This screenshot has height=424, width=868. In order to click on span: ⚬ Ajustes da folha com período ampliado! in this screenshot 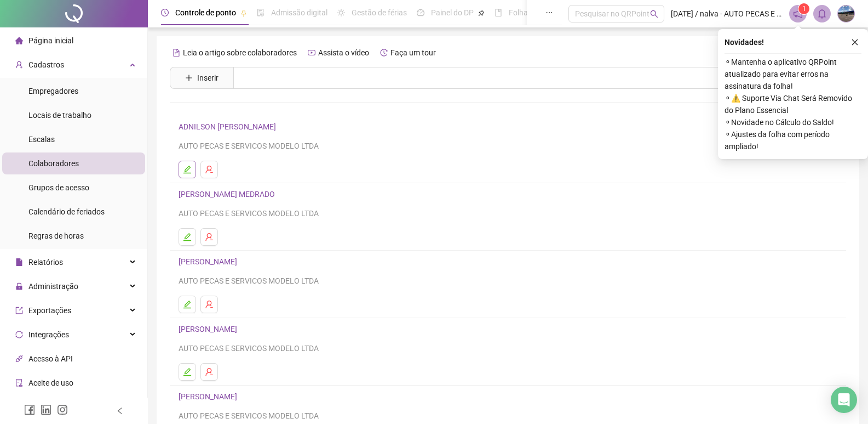, I will do `click(794, 141)`.